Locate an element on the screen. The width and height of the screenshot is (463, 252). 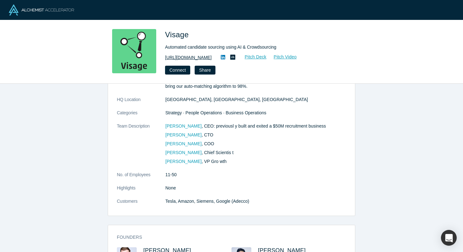
dd: Tesla, Amazon, Siemens, Google (Adecco) is located at coordinates (256, 201).